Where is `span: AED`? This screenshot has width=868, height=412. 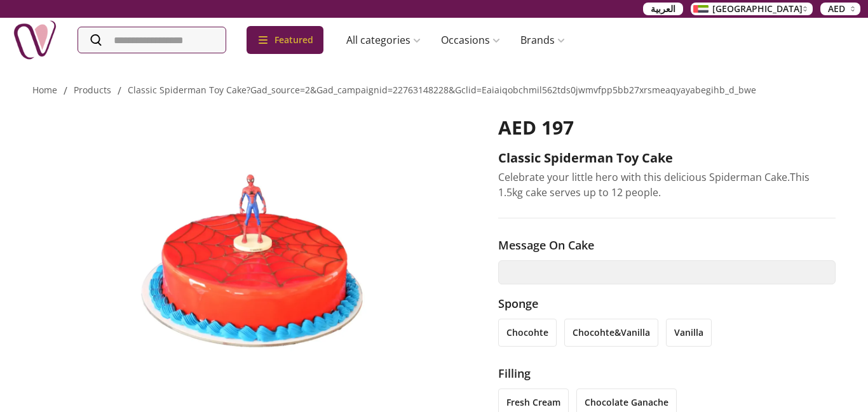 span: AED is located at coordinates (836, 9).